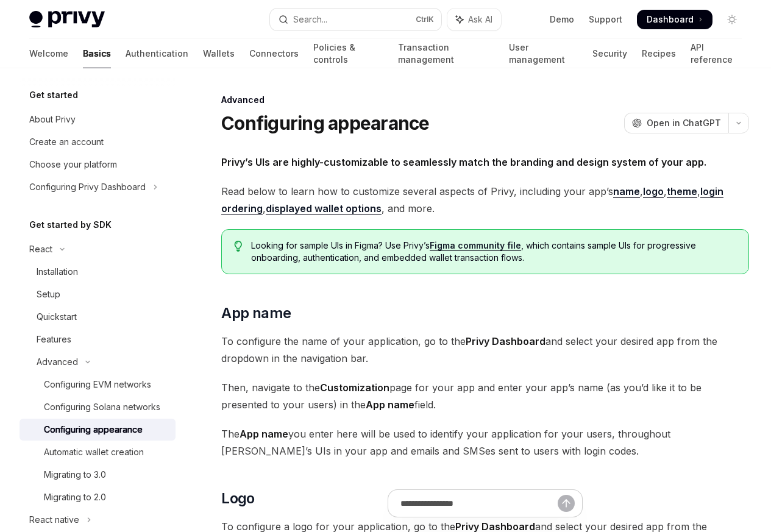 This screenshot has width=771, height=532. I want to click on a: API reference, so click(715, 54).